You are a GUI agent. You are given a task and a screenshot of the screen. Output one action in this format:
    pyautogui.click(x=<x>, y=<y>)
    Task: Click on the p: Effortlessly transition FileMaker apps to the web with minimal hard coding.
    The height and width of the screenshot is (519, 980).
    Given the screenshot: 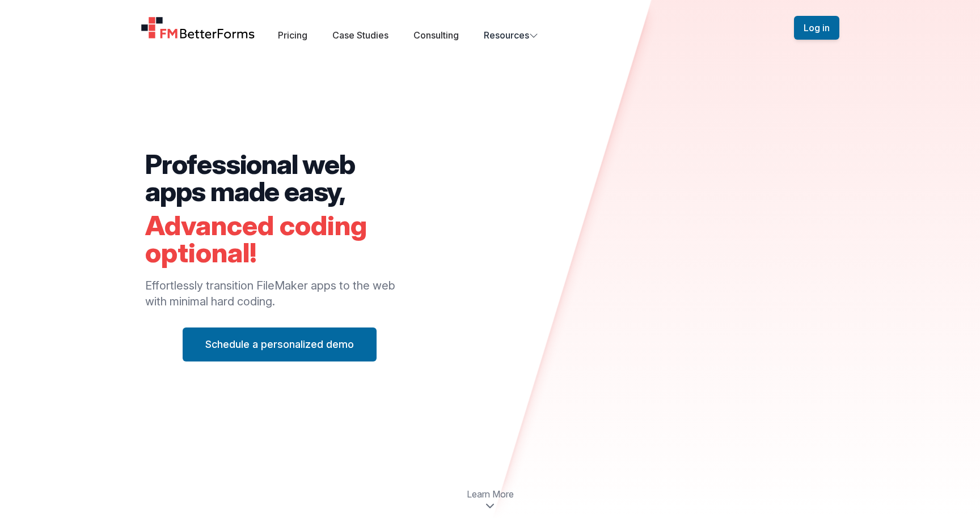 What is the action you would take?
    pyautogui.click(x=279, y=294)
    